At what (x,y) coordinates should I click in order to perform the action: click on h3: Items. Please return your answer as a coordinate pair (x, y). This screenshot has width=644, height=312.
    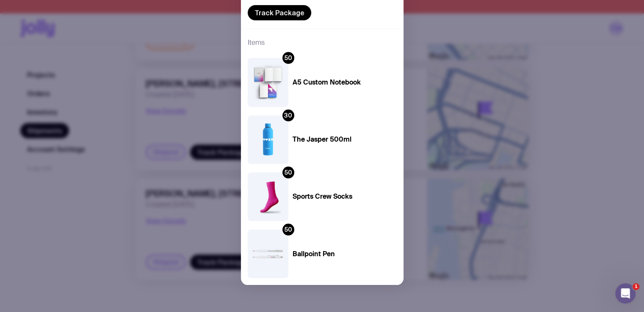
    Looking at the image, I should click on (256, 43).